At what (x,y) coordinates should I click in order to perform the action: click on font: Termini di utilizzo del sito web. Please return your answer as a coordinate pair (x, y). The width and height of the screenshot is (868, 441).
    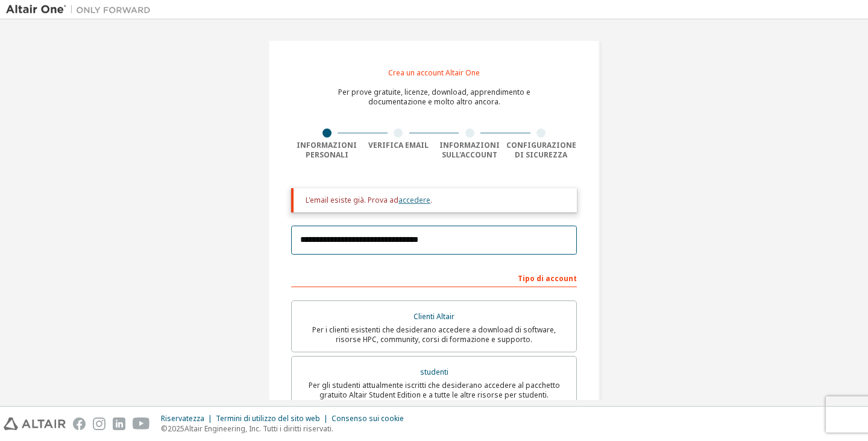
    Looking at the image, I should click on (268, 418).